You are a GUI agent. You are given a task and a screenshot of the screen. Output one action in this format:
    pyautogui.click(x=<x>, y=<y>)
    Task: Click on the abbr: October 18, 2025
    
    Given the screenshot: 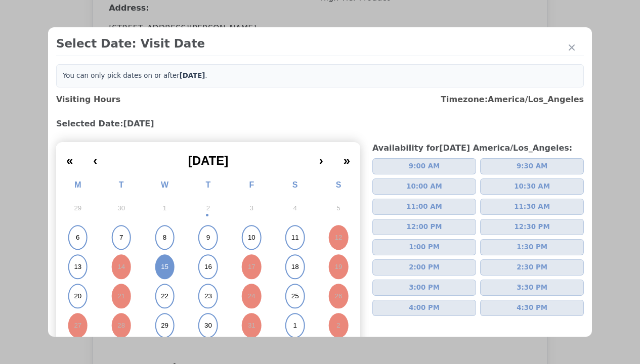 What is the action you would take?
    pyautogui.click(x=295, y=267)
    